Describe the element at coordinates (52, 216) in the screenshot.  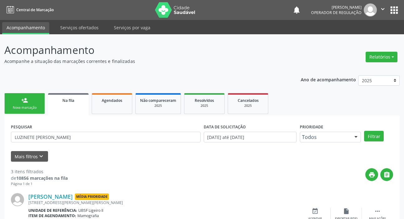
I see `b: Item de agendamento:` at that location.